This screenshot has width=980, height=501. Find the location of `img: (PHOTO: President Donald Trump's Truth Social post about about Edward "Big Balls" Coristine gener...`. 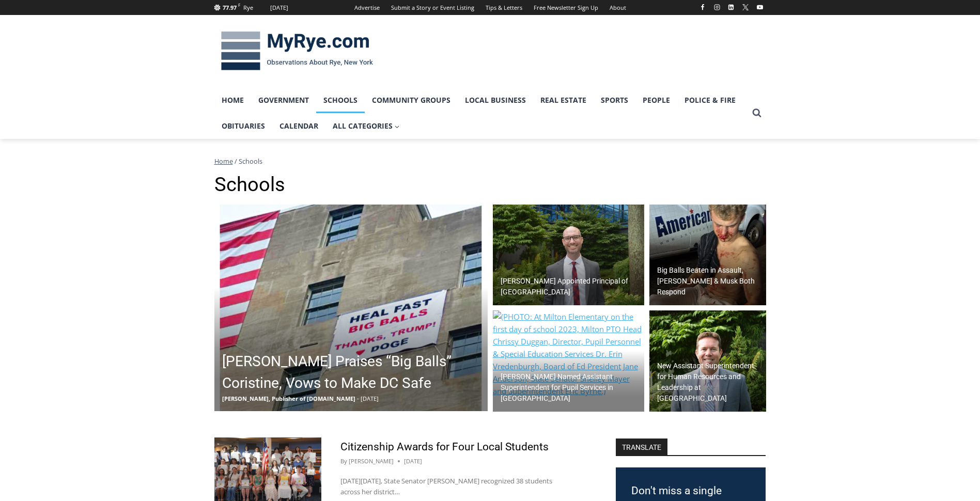

img: (PHOTO: President Donald Trump's Truth Social post about about Edward "Big Balls" Coristine gener... is located at coordinates (351, 308).